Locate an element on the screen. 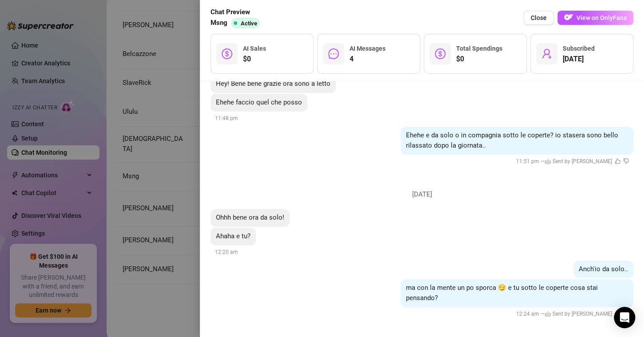 This screenshot has width=644, height=337. span: AI Sales is located at coordinates (255, 48).